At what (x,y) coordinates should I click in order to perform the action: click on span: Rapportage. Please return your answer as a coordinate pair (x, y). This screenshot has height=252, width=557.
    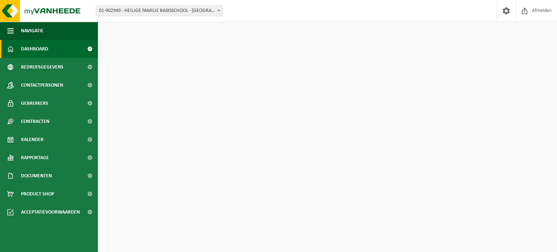
    Looking at the image, I should click on (35, 158).